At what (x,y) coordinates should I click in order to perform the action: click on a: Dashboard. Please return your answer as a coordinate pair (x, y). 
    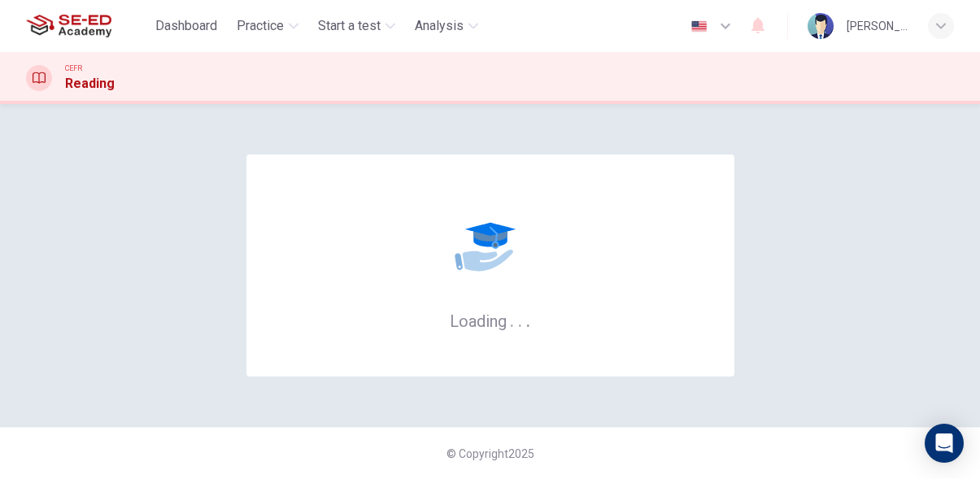
    Looking at the image, I should click on (186, 26).